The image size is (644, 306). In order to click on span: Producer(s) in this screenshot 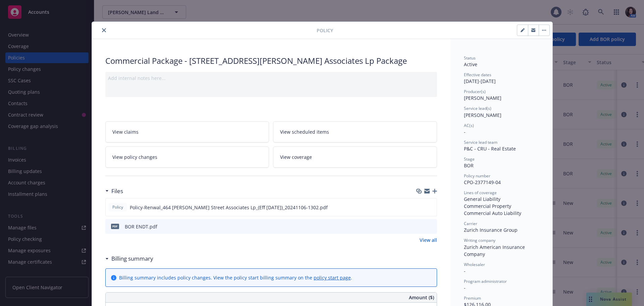, I will do `click(475, 91)`.